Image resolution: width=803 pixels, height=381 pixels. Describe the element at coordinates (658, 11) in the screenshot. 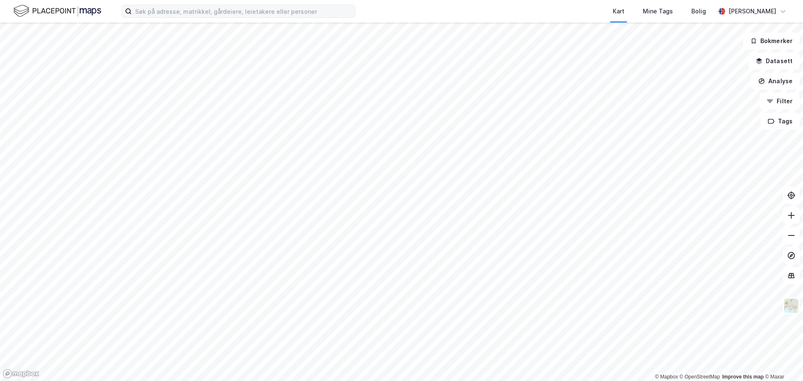

I see `div: Mine Tags` at that location.